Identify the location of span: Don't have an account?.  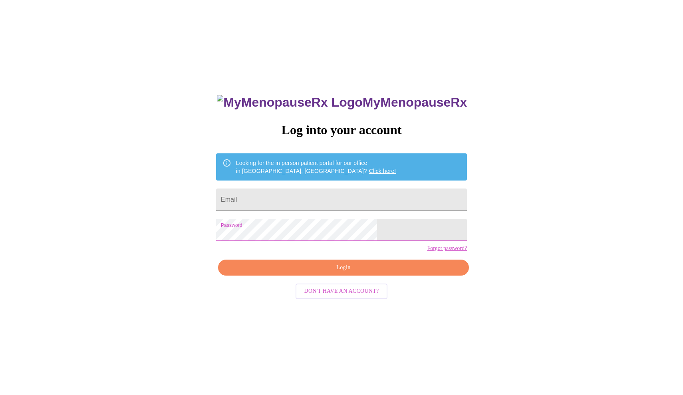
(341, 291).